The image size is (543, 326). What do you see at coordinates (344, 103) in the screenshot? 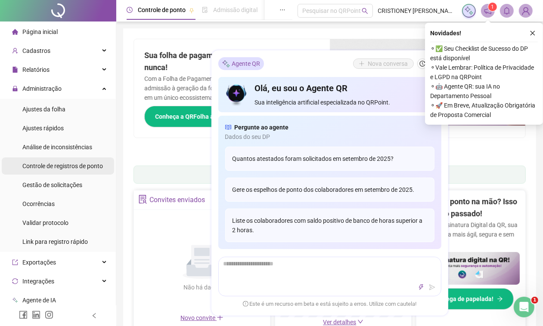
I see `span: Sua inteligência artificial especializada no QRPoint.` at bounding box center [344, 103].